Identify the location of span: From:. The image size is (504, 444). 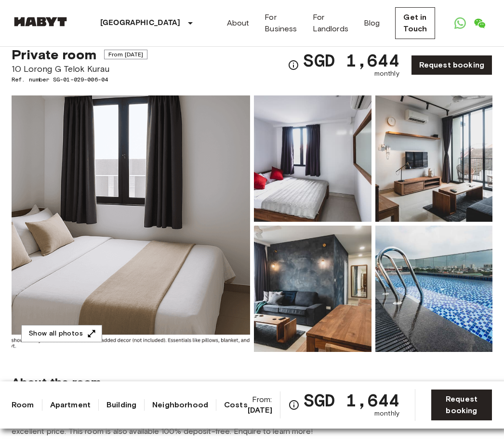
(260, 405).